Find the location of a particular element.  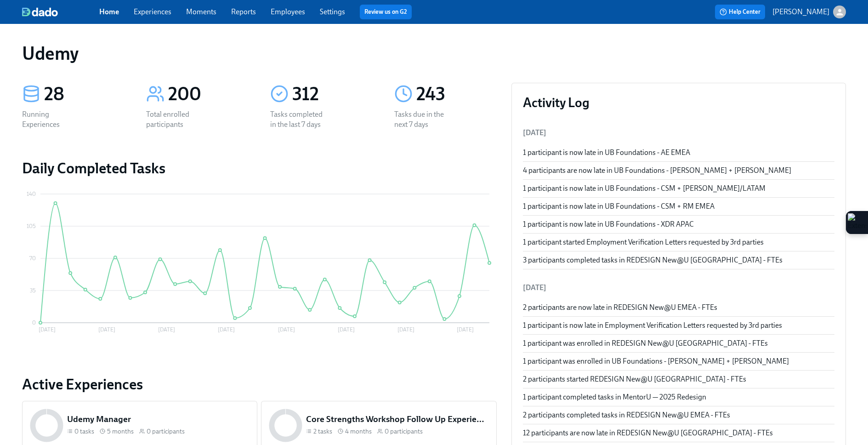

a: Home is located at coordinates (109, 12).